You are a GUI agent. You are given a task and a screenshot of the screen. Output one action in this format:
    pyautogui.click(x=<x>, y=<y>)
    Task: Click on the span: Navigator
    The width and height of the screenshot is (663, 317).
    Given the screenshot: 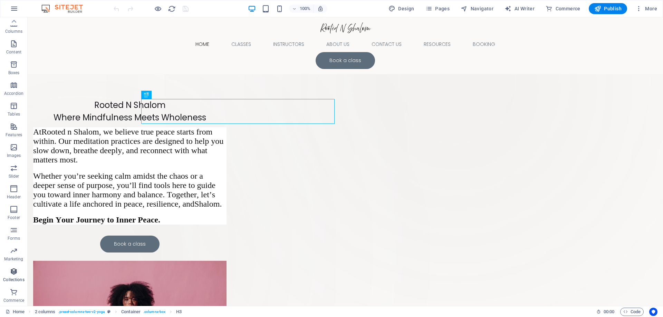 What is the action you would take?
    pyautogui.click(x=477, y=9)
    